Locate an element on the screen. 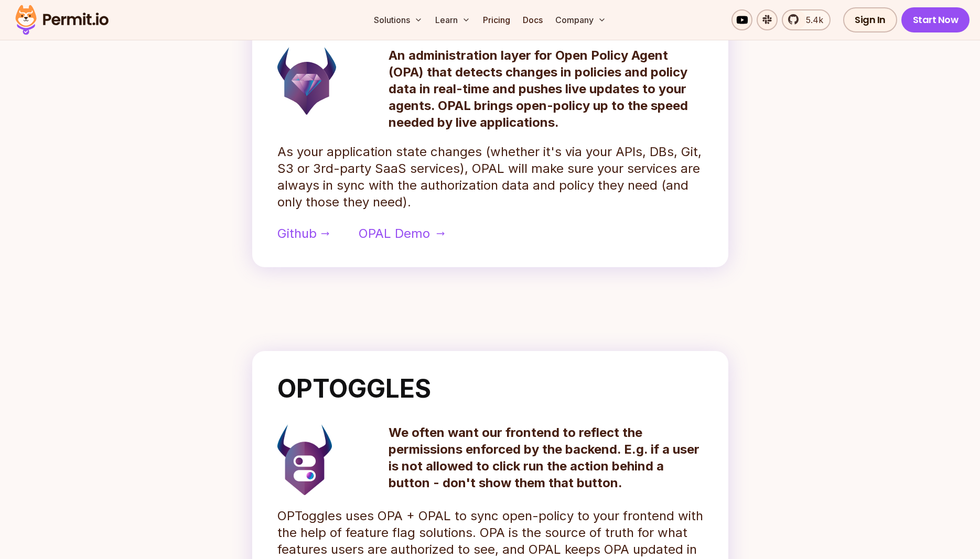  h2: OPTOGGLES is located at coordinates (490, 389).